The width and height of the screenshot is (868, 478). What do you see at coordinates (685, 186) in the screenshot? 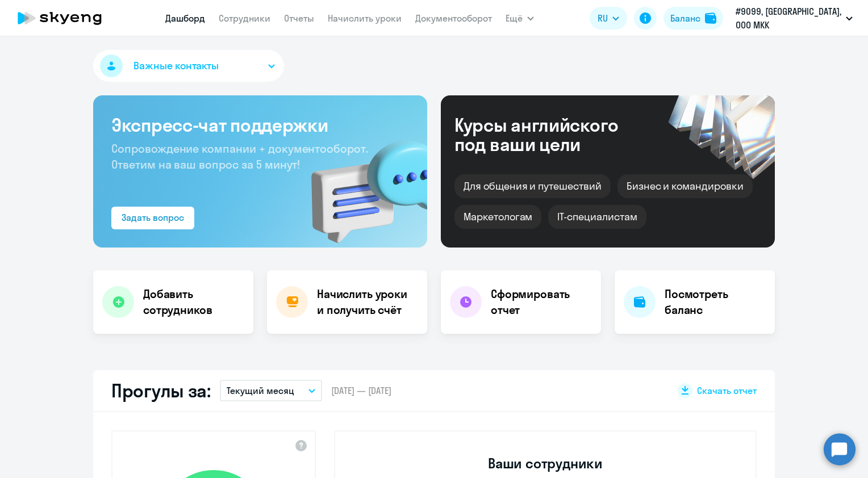
I see `div: Бизнес и командировки` at bounding box center [685, 186].